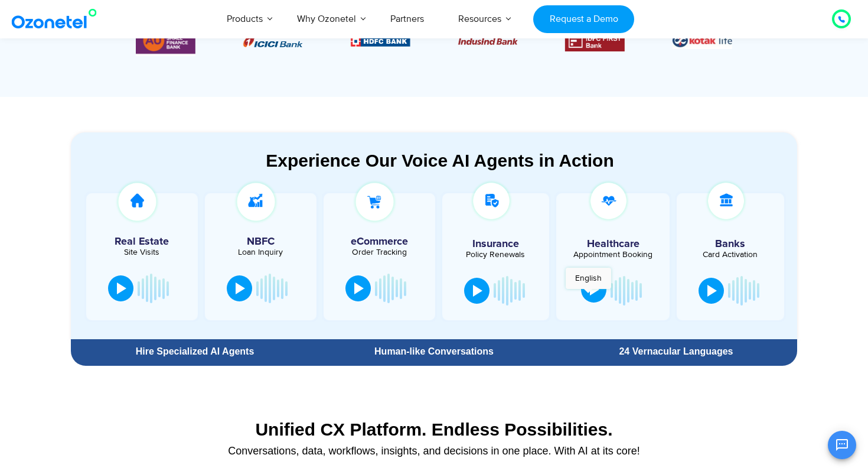 The height and width of the screenshot is (471, 868). Describe the element at coordinates (195, 352) in the screenshot. I see `div: Hire Specialized AI Agents` at that location.